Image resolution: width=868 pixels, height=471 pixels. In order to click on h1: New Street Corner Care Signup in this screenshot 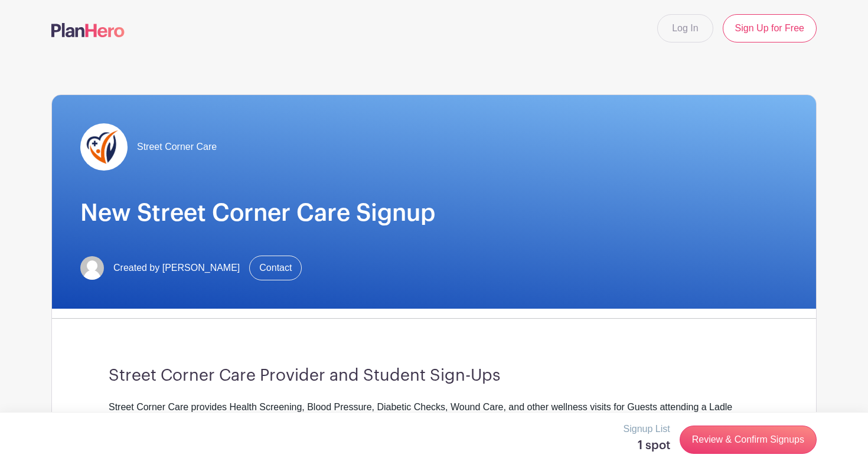, I will do `click(434, 213)`.